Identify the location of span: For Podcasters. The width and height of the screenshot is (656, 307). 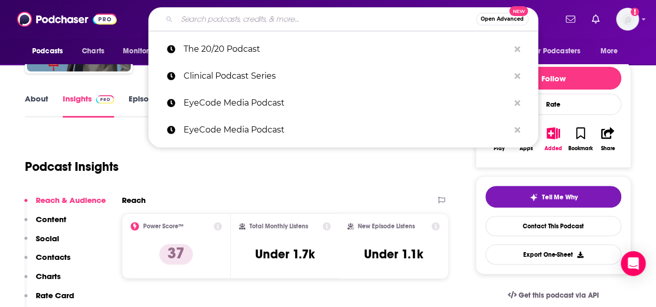
(555, 51).